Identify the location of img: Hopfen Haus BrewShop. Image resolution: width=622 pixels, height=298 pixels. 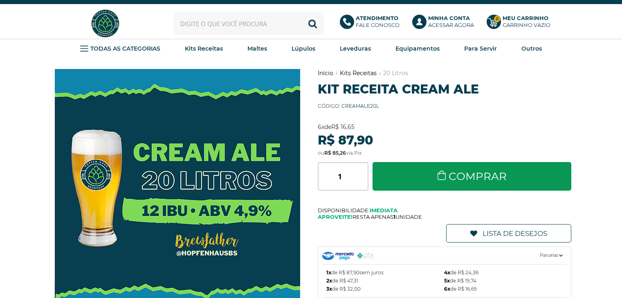
(105, 23).